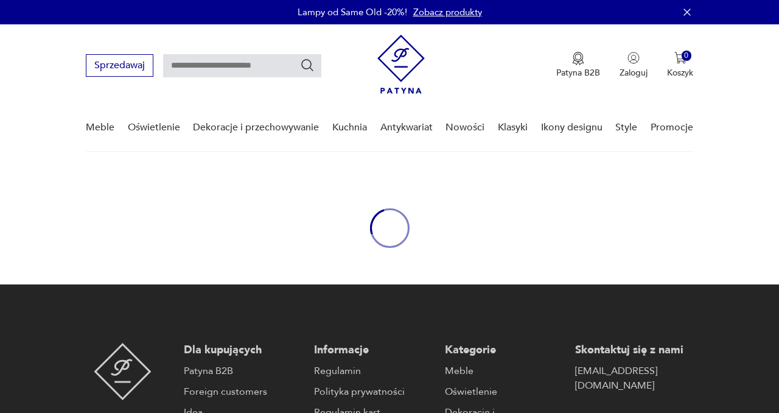 This screenshot has height=413, width=779. Describe the element at coordinates (119, 66) in the screenshot. I see `a: Sprzedawaj` at that location.